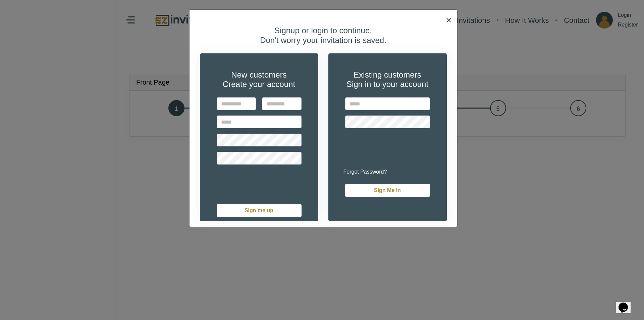  What do you see at coordinates (259, 211) in the screenshot?
I see `button: Sign me up` at bounding box center [259, 211].